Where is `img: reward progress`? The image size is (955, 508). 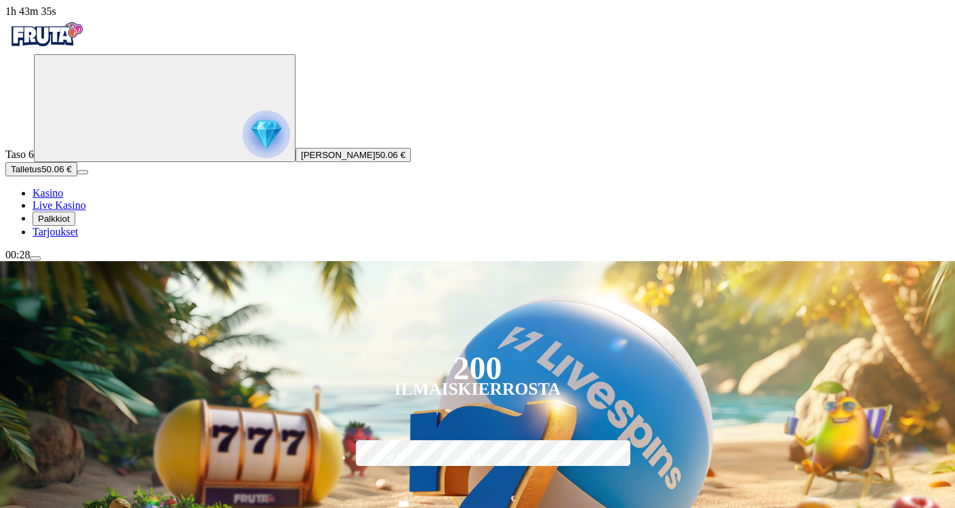 img: reward progress is located at coordinates (266, 134).